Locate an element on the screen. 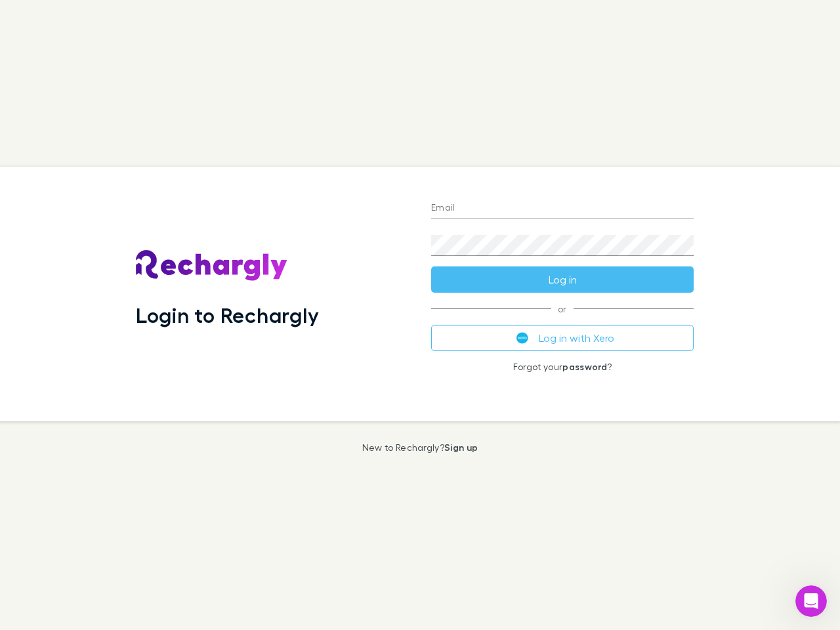 The width and height of the screenshot is (840, 630). img: Rechargly's Logo is located at coordinates (212, 266).